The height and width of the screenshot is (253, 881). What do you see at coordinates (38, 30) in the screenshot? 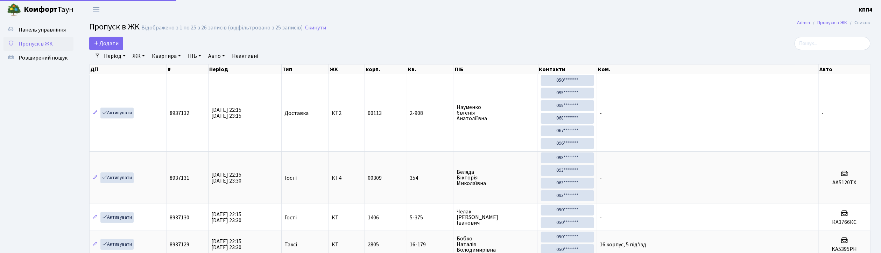
I see `a: Панель управління` at bounding box center [38, 30].